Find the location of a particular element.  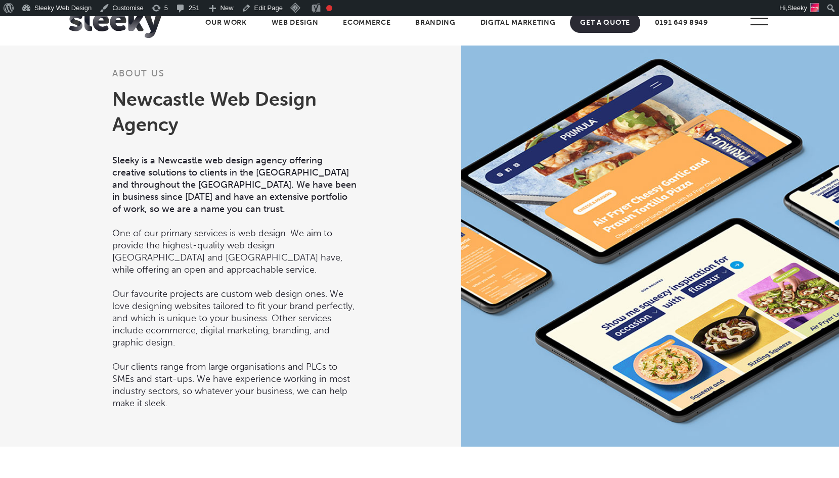

a: Digital Marketing is located at coordinates (518, 23).